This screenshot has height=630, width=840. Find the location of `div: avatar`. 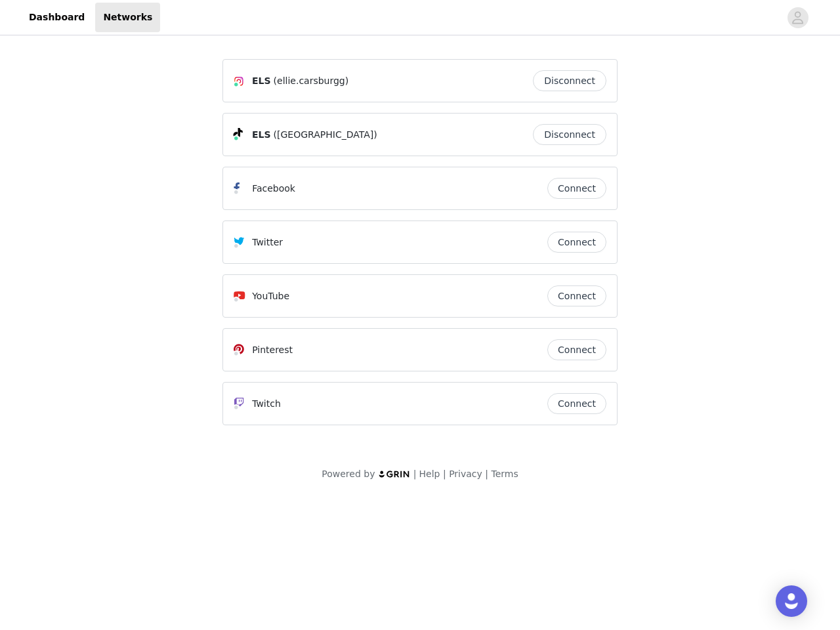

div: avatar is located at coordinates (798, 18).